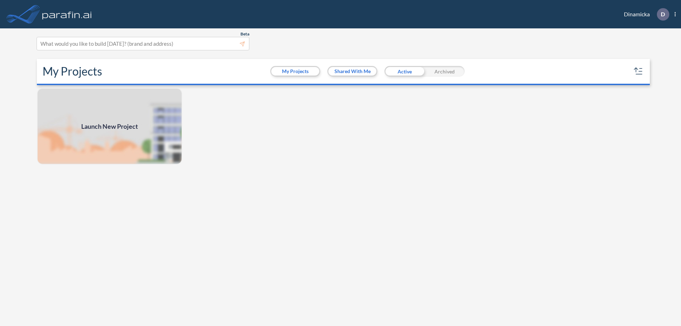 Image resolution: width=681 pixels, height=326 pixels. Describe the element at coordinates (663, 14) in the screenshot. I see `p: D` at that location.